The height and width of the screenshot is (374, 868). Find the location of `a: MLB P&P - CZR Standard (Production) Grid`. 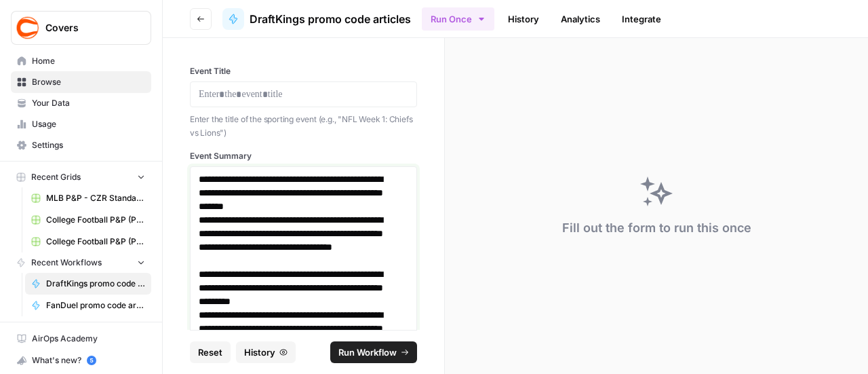

a: MLB P&P - CZR Standard (Production) Grid is located at coordinates (88, 198).